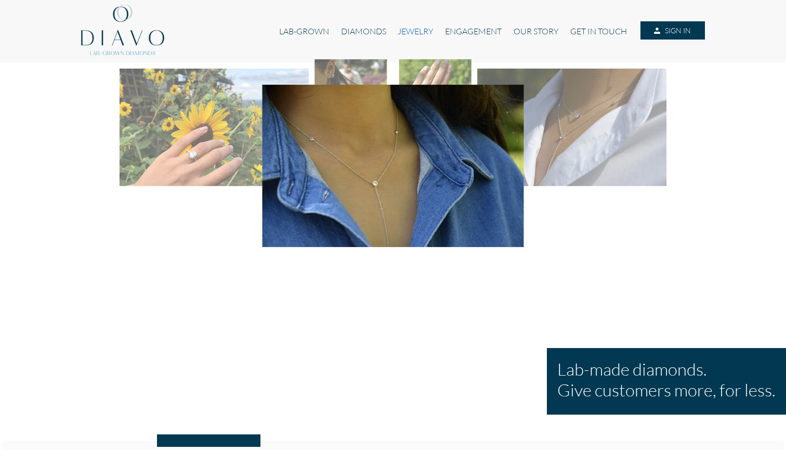  Describe the element at coordinates (667, 379) in the screenshot. I see `h1: Lab-made diamonds. Give customers more, for less.` at that location.